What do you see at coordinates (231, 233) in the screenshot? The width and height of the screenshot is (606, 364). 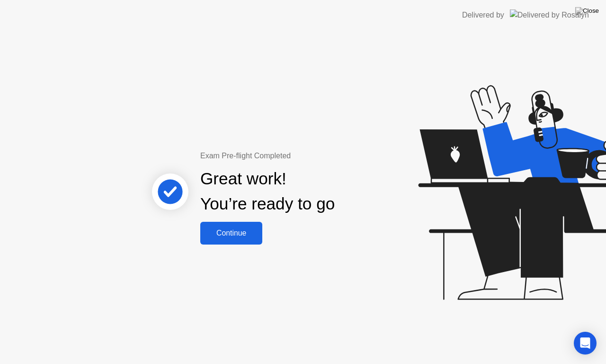 I see `button: Continue` at bounding box center [231, 233].